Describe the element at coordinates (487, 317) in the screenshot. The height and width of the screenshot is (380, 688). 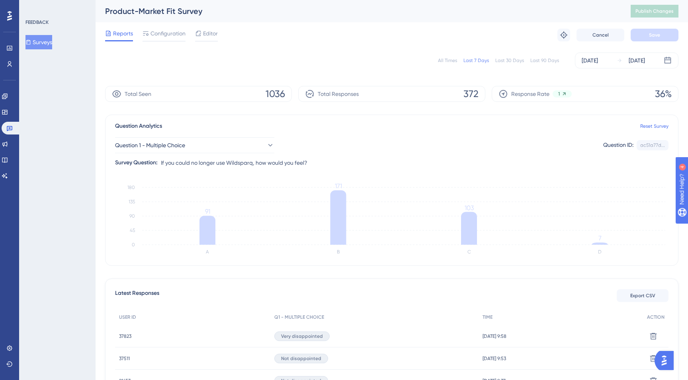
I see `span: TIME` at that location.